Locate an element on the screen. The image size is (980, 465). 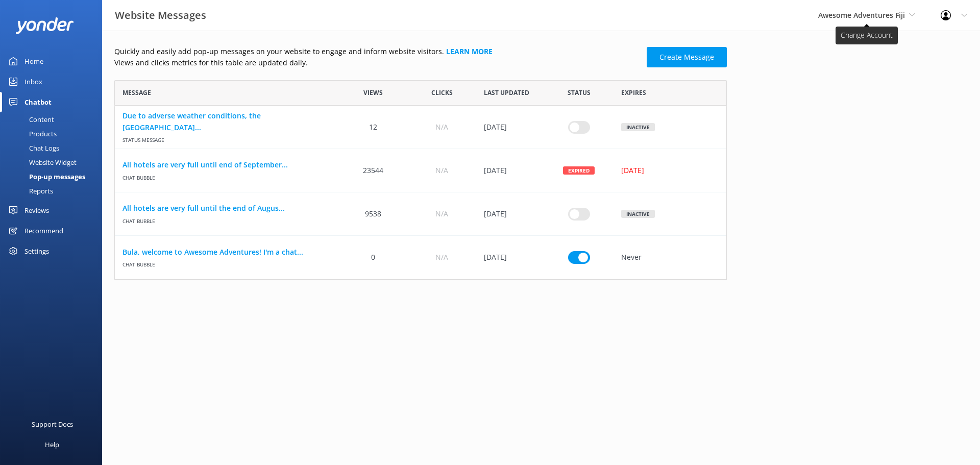
div: 0 is located at coordinates (374, 257).